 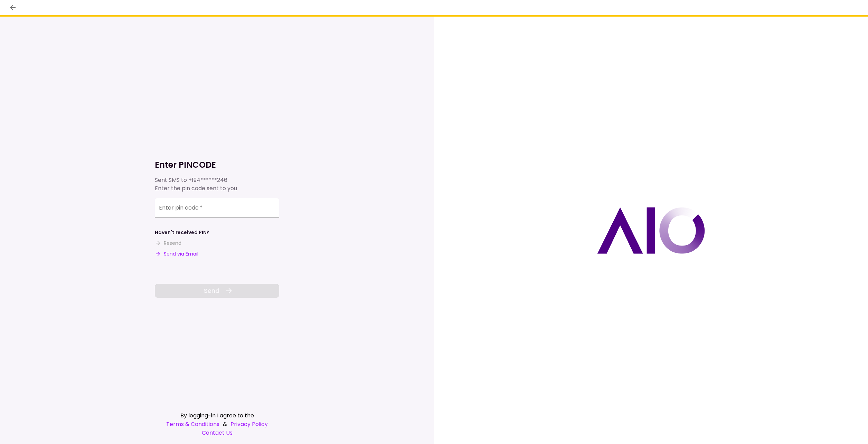 I want to click on div: Haven't received PIN?, so click(x=182, y=233).